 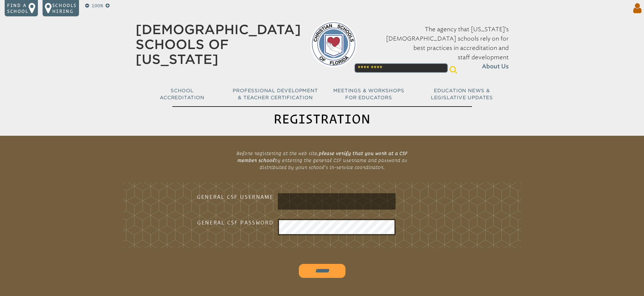 What do you see at coordinates (322, 157) in the screenshot?
I see `b: please verify that you work at a CSF member school` at bounding box center [322, 157].